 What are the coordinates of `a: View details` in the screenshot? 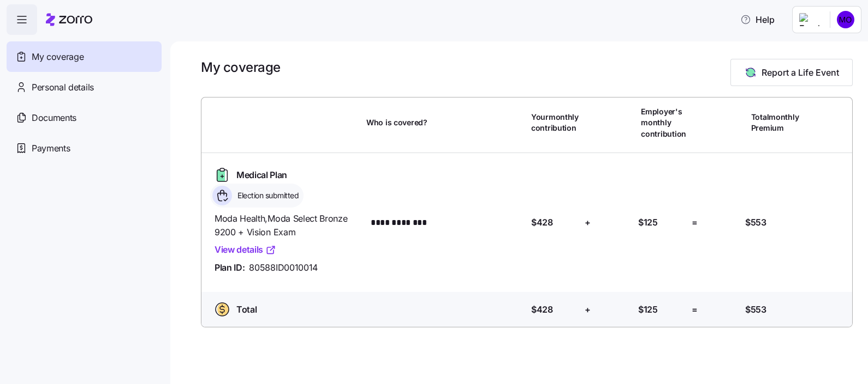 It's located at (245, 250).